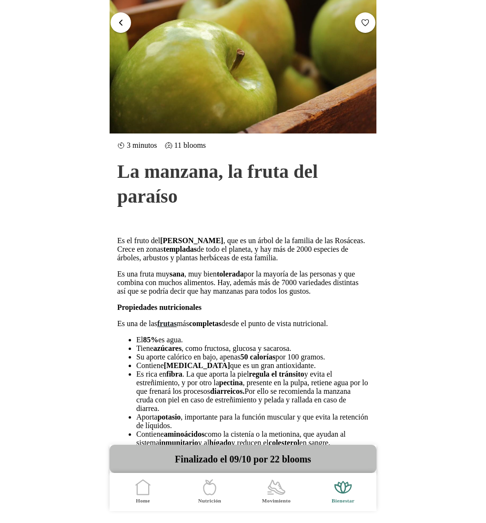  Describe the element at coordinates (243, 324) in the screenshot. I see `p: Es una de las más desde el punto de vista nutricional.` at that location.